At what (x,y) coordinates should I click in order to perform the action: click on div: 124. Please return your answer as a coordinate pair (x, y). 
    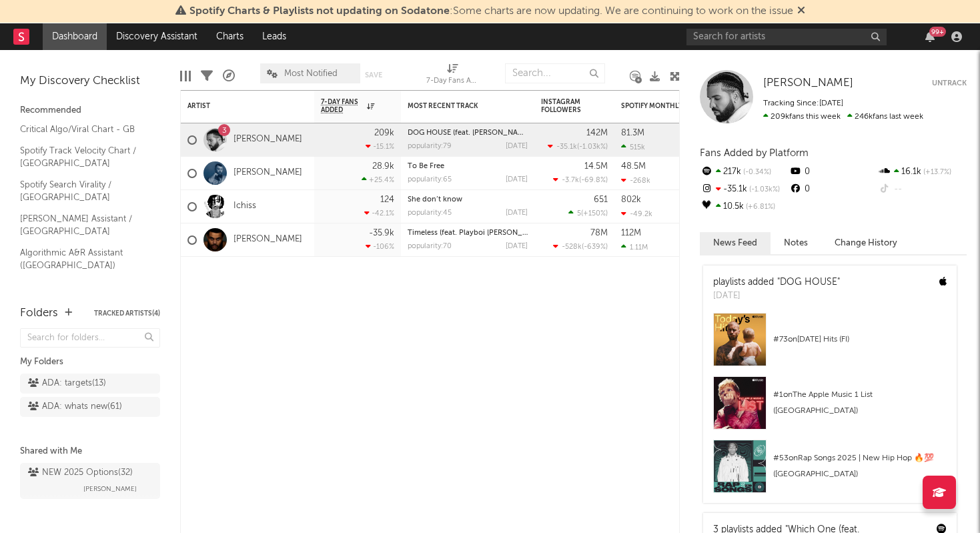
    Looking at the image, I should click on (387, 200).